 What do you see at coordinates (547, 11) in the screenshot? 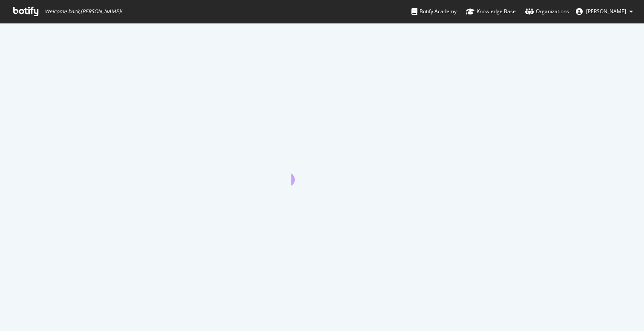
I see `div: Organizations` at bounding box center [547, 11].